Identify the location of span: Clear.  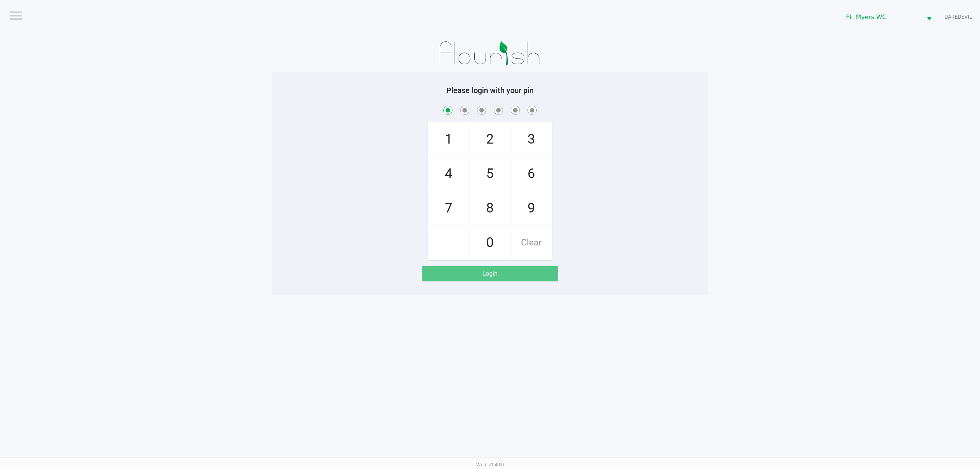
(532, 243).